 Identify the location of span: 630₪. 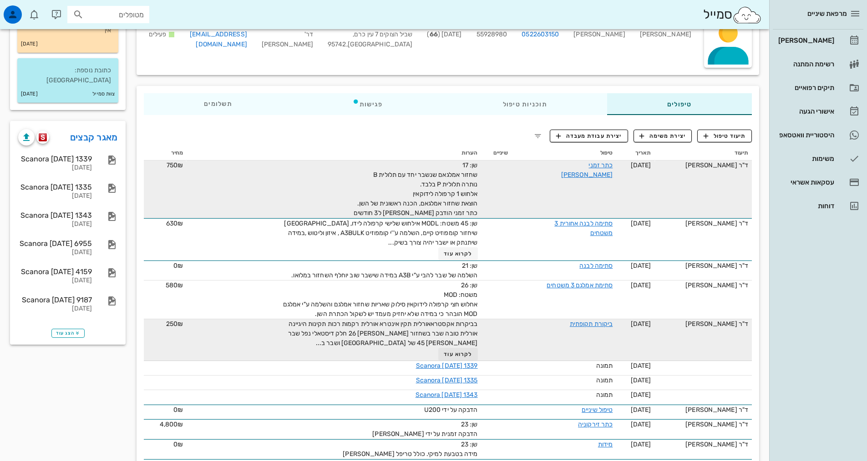
(174, 223).